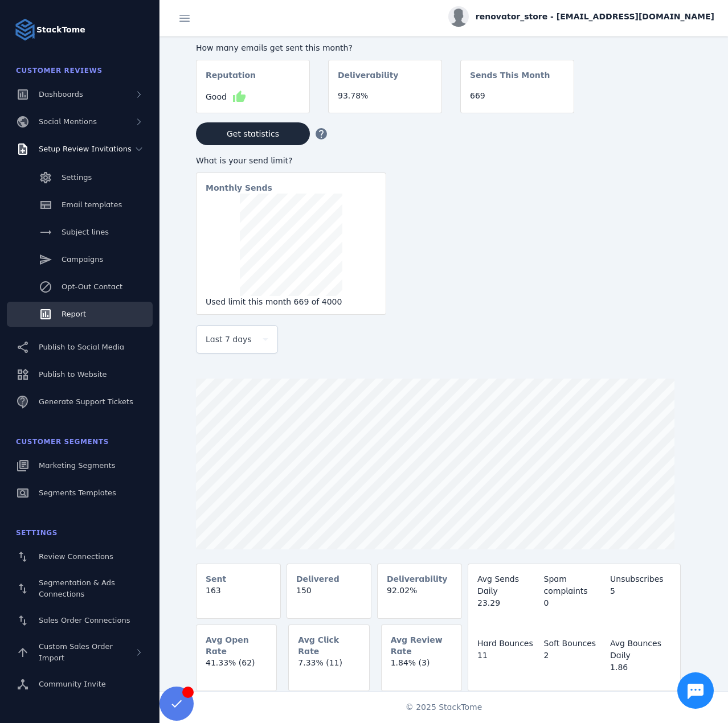  What do you see at coordinates (236, 667) in the screenshot?
I see `mat-card-content: 41.33% (62)` at bounding box center [236, 667].